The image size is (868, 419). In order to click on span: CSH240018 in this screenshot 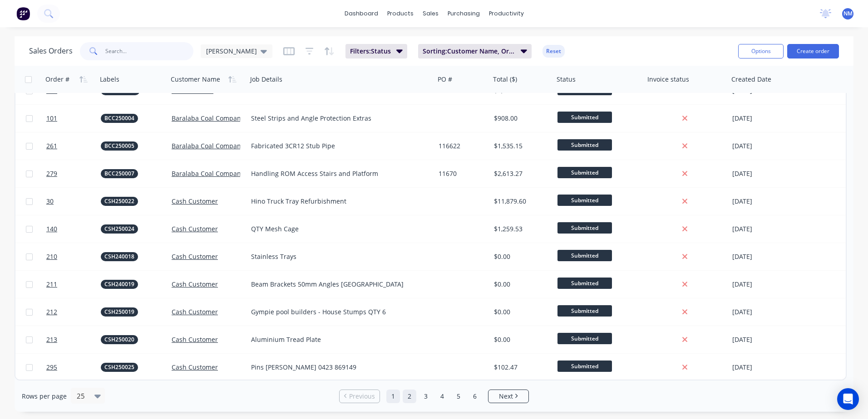, I will do `click(119, 257)`.